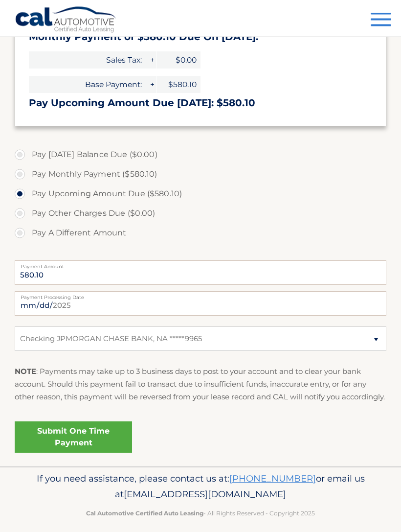 This screenshot has height=532, width=401. I want to click on input: Payment Date, so click(200, 304).